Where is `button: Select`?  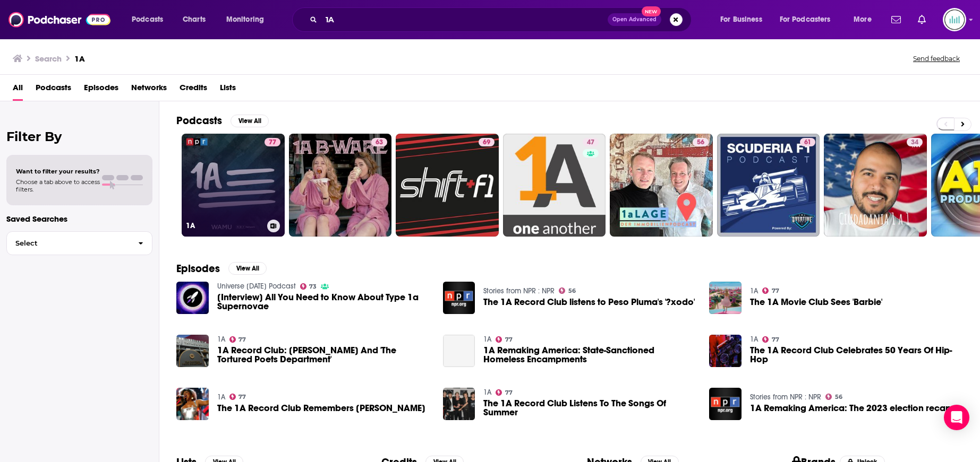
button: Select is located at coordinates (79, 243).